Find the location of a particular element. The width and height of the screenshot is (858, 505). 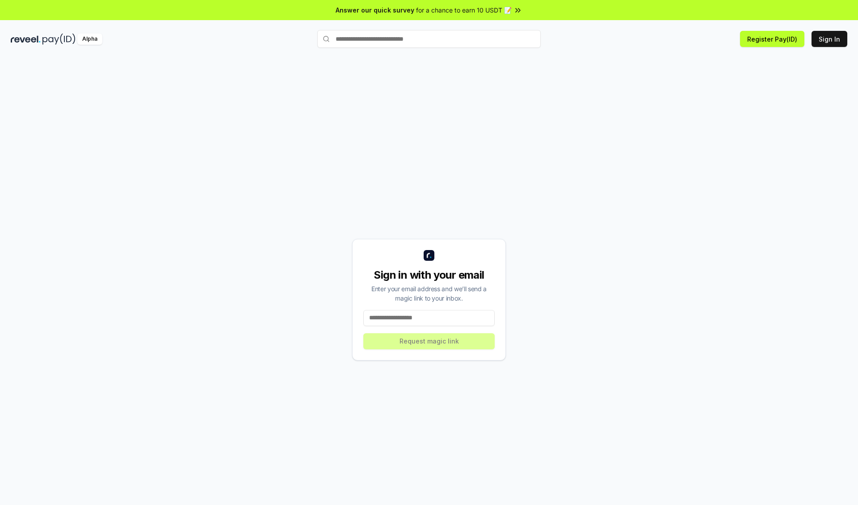

span: Answer our quick survey is located at coordinates (375, 10).